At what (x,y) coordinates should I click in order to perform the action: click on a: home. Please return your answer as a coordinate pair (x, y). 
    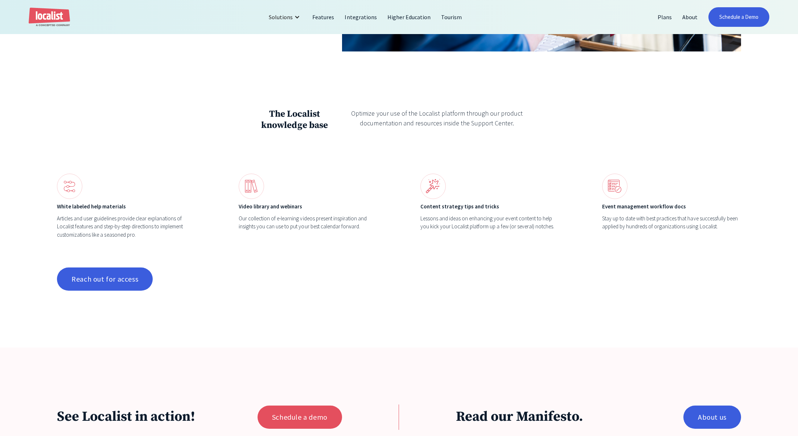
    Looking at the image, I should click on (49, 17).